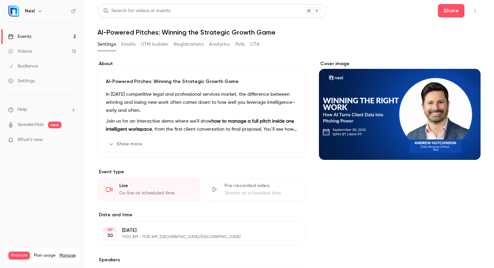  What do you see at coordinates (189, 44) in the screenshot?
I see `button: Registrations` at bounding box center [189, 44].